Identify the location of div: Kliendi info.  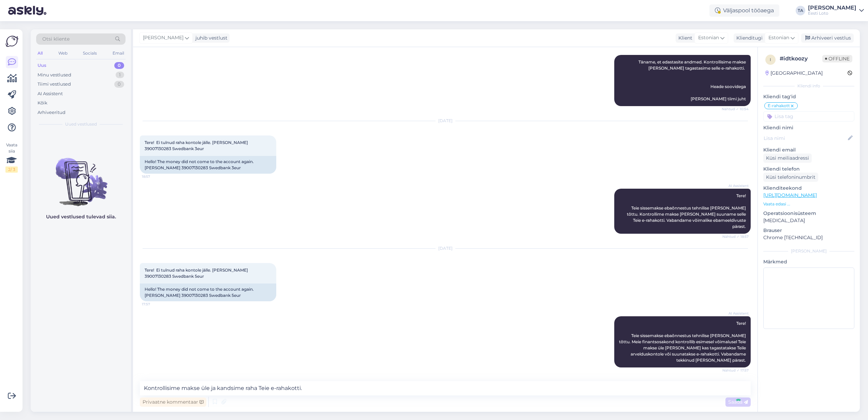
(809, 86).